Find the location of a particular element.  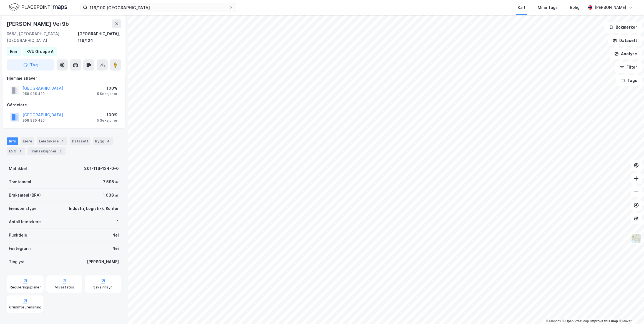

div: Eier is located at coordinates (13, 52).